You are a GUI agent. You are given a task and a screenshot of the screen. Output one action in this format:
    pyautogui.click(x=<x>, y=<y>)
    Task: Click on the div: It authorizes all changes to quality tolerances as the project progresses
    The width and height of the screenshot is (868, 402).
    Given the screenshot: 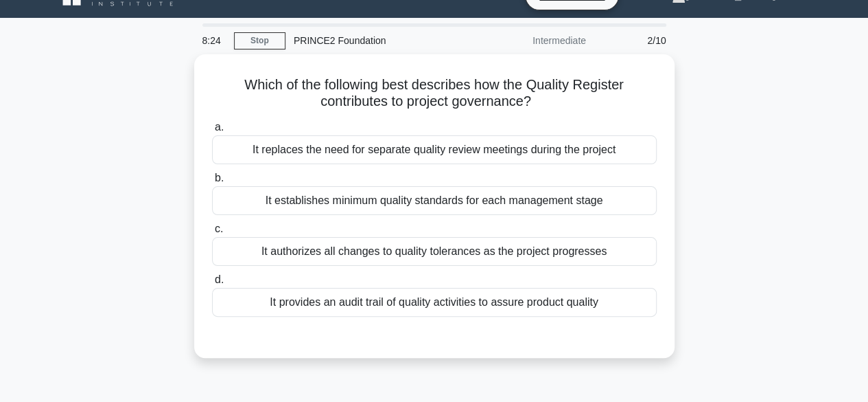 What is the action you would take?
    pyautogui.click(x=434, y=251)
    